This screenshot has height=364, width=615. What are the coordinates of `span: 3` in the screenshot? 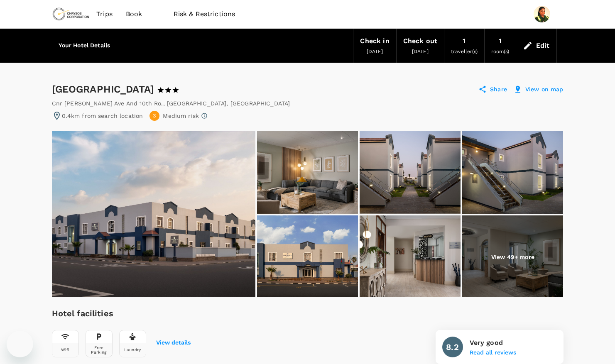 It's located at (155, 116).